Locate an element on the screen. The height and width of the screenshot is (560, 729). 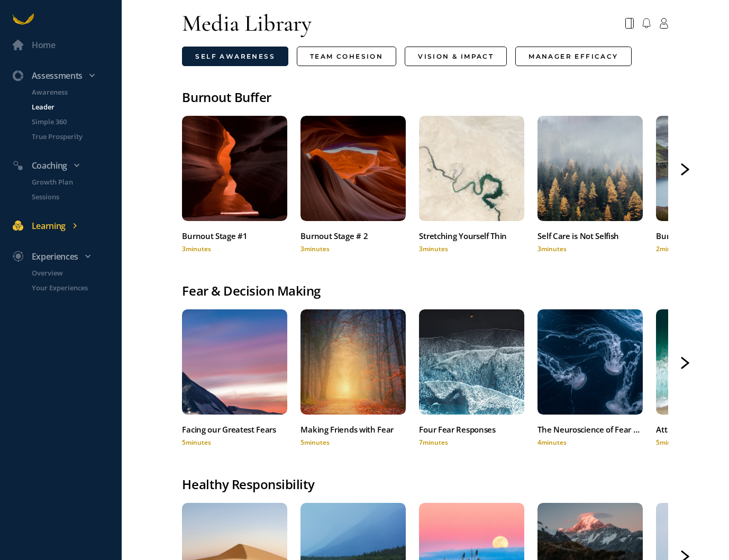
p: True Prosperity is located at coordinates (75, 136).